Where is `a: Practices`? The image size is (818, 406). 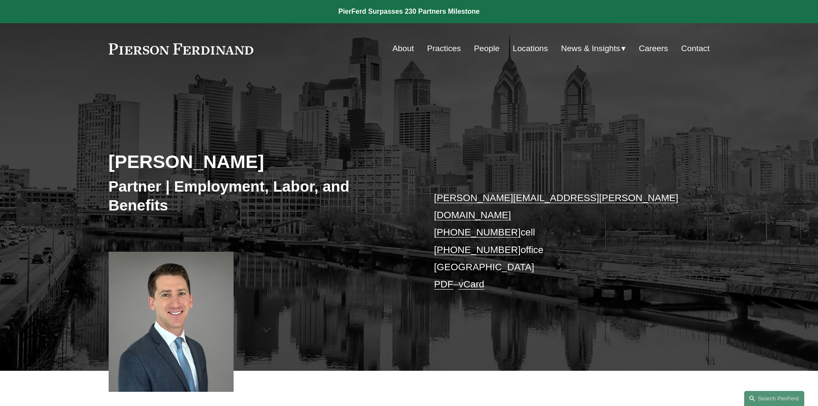
a: Practices is located at coordinates (444, 49).